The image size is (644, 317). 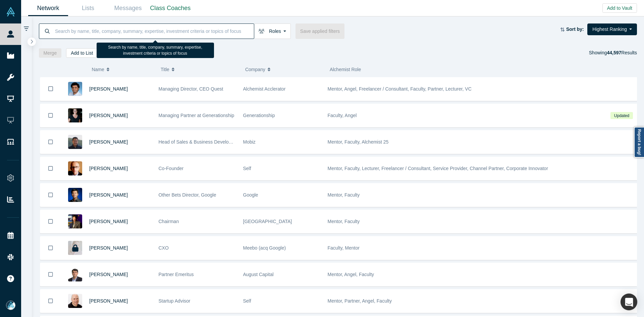 I want to click on a: Network, so click(x=48, y=8).